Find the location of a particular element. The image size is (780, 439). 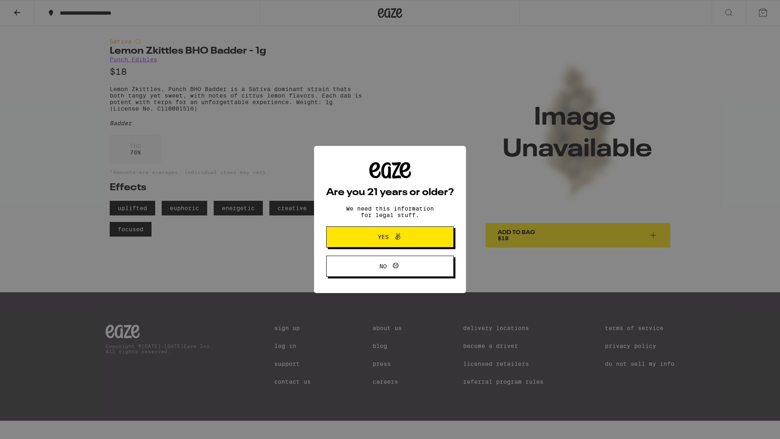

p: We need this information for legal stuff. is located at coordinates (390, 212).